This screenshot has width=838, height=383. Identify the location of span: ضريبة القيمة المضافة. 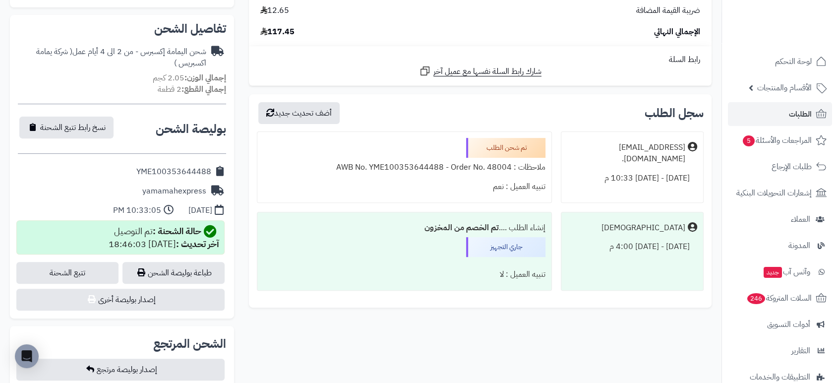
(668, 10).